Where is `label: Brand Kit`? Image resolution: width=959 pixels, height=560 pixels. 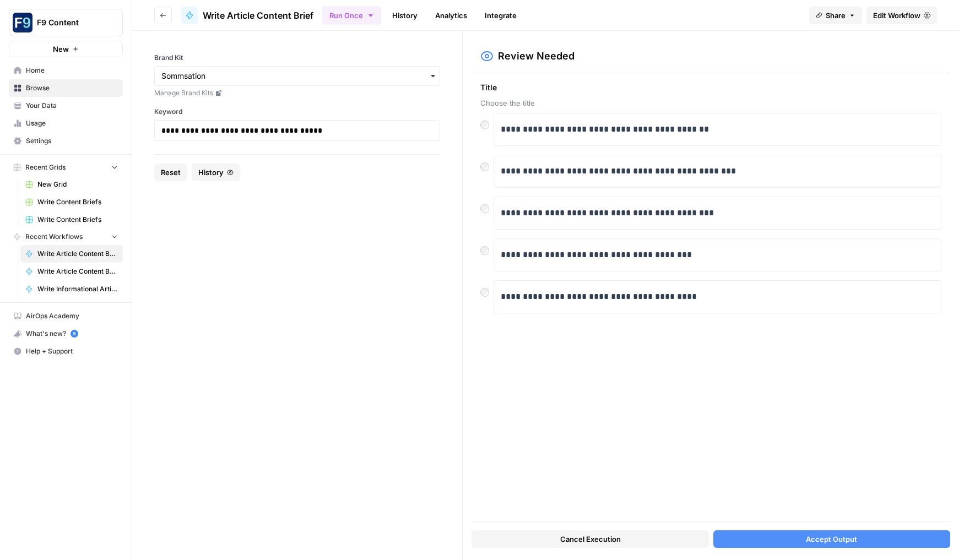
label: Brand Kit is located at coordinates (297, 58).